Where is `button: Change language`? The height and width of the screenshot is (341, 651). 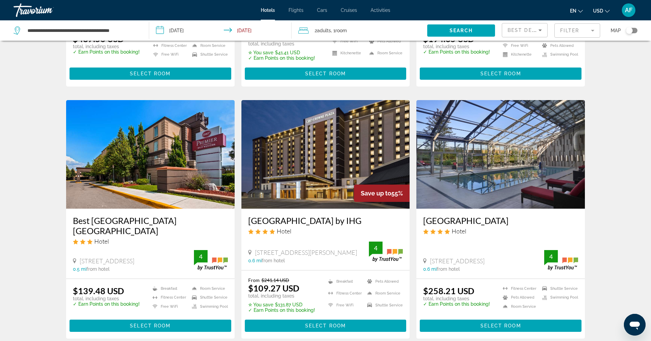
button: Change language is located at coordinates (576, 11).